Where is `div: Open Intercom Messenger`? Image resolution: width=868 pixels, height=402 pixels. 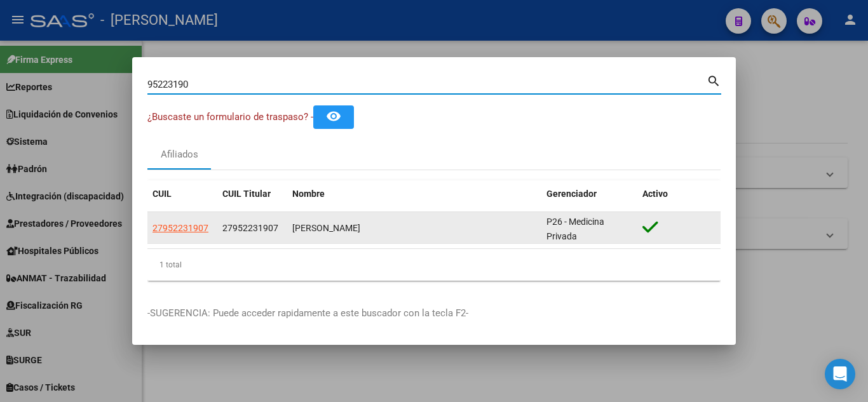
div: Open Intercom Messenger is located at coordinates (840, 375).